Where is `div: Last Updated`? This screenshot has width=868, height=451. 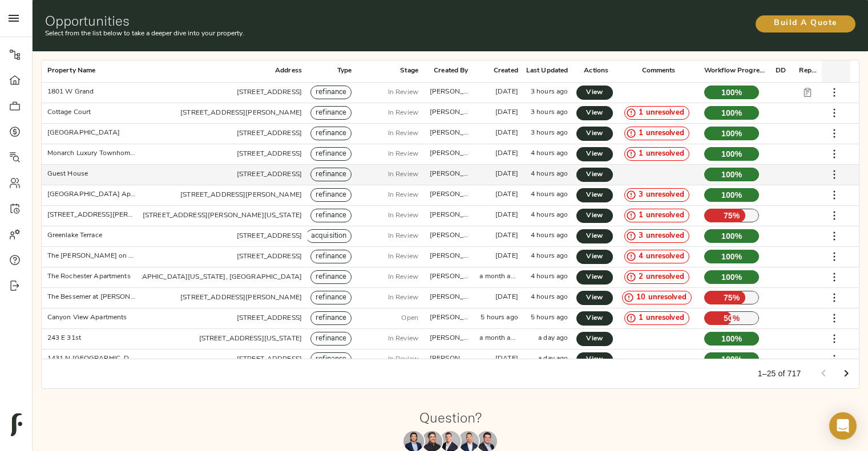 div: Last Updated is located at coordinates (547, 71).